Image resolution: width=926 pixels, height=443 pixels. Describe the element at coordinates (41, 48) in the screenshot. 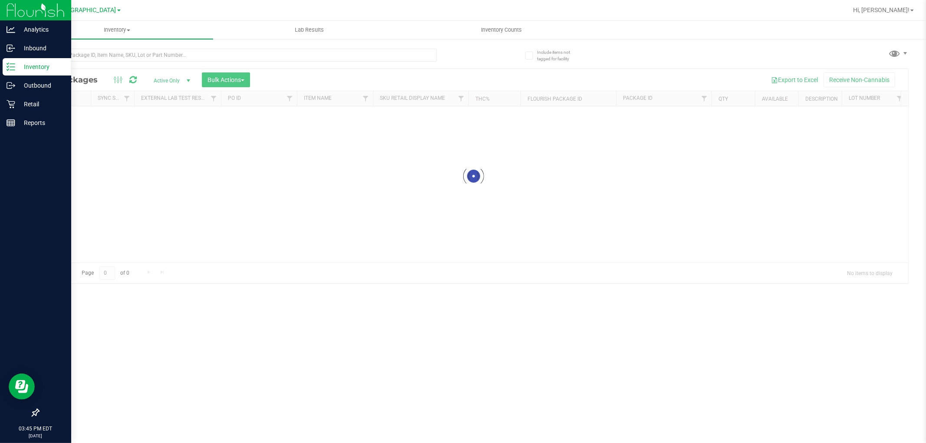

I see `p: Inbound` at that location.